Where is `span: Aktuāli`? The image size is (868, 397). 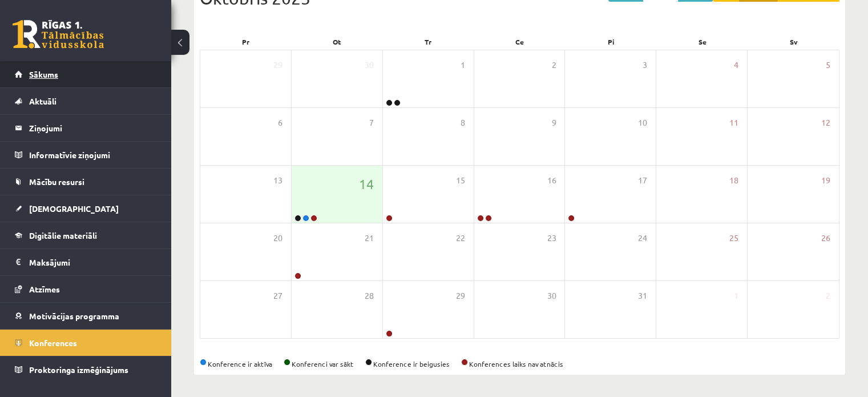 span: Aktuāli is located at coordinates (43, 101).